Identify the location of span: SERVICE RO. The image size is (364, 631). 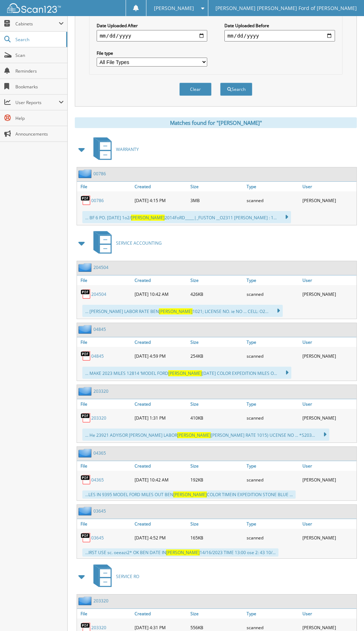
(127, 576).